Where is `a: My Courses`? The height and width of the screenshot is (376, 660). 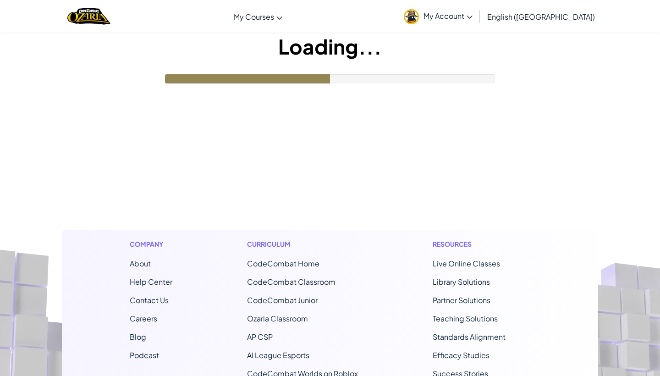
a: My Courses is located at coordinates (258, 16).